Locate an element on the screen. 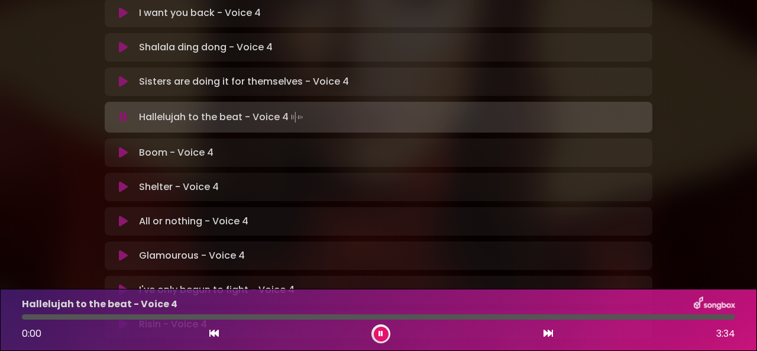 This screenshot has width=757, height=351. p: I've only begun to fight - Voice 4 is located at coordinates (216, 290).